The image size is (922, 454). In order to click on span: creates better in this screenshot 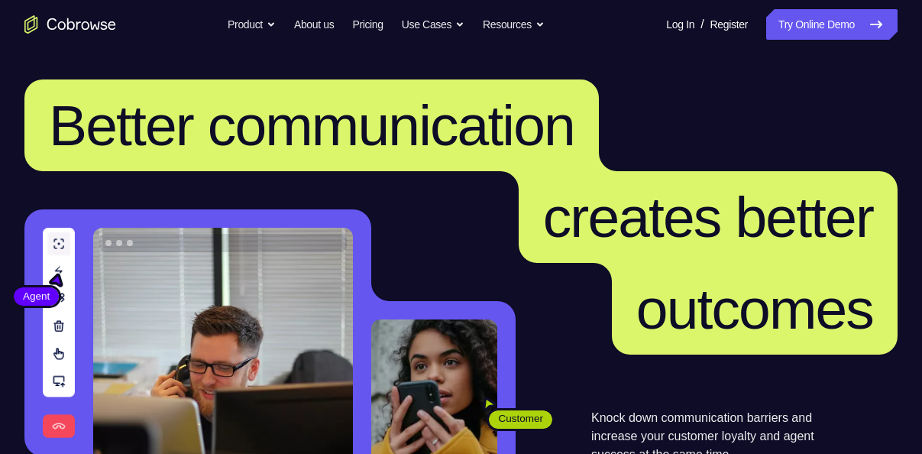, I will do `click(708, 217)`.